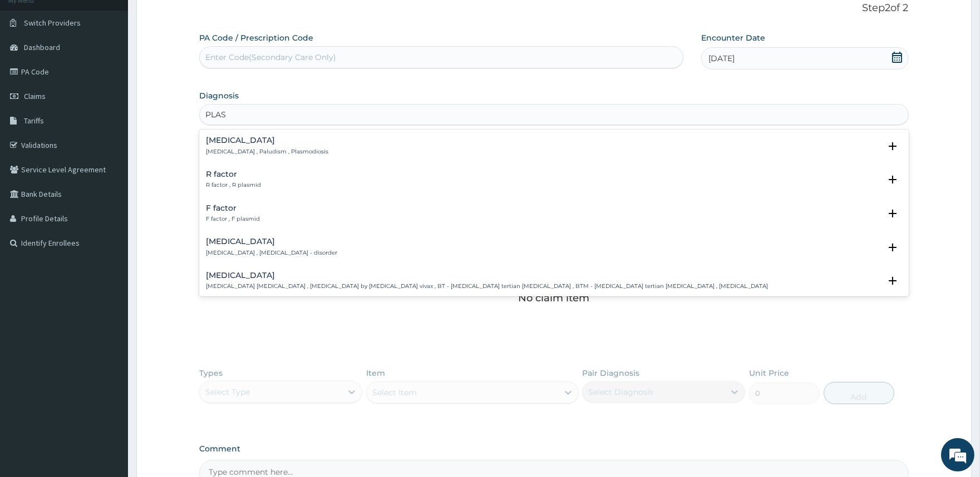  I want to click on p: F factor , F plasmid, so click(233, 219).